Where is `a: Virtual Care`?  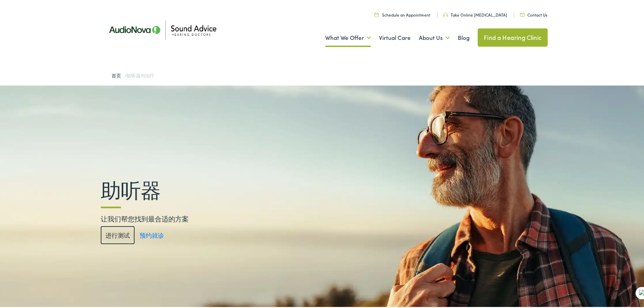 a: Virtual Care is located at coordinates (395, 36).